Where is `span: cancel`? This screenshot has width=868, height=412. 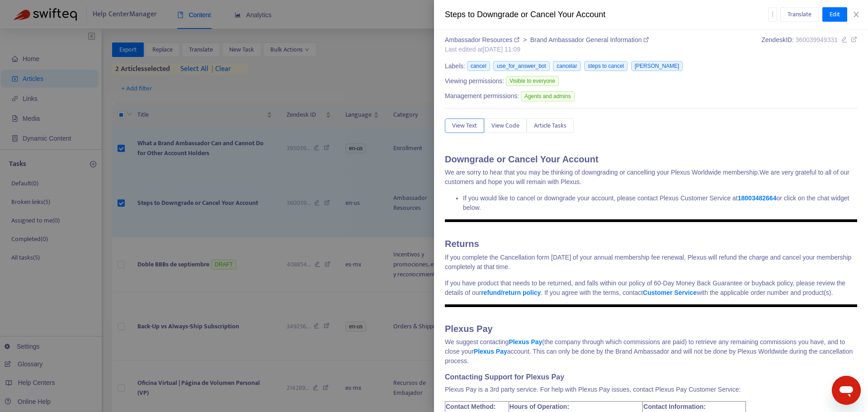
span: cancel is located at coordinates (478, 66).